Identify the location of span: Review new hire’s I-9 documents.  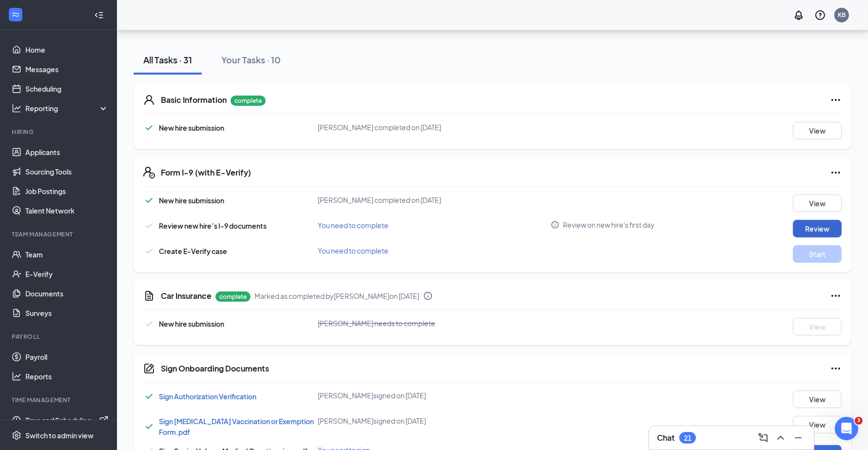
(213, 226).